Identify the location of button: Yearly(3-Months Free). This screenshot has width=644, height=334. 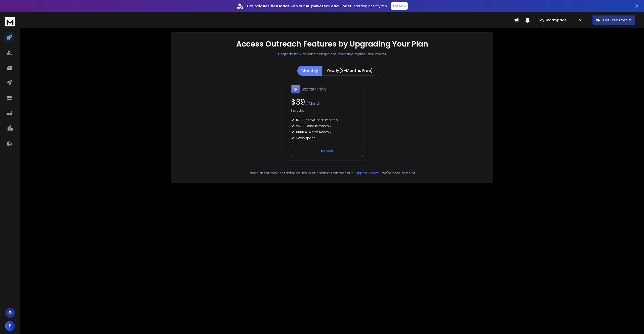
(350, 71).